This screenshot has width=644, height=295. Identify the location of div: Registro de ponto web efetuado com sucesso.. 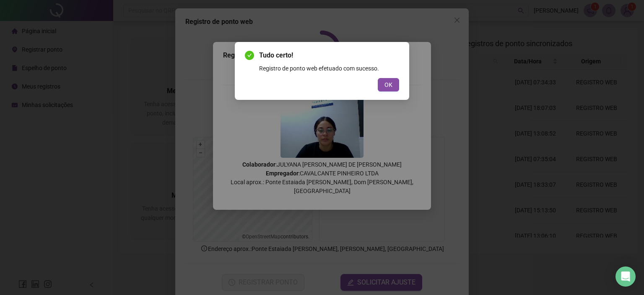
(329, 68).